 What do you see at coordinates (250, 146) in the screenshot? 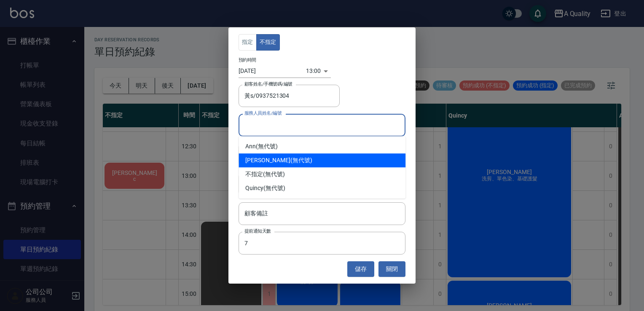
I see `span: Ann` at bounding box center [250, 146].